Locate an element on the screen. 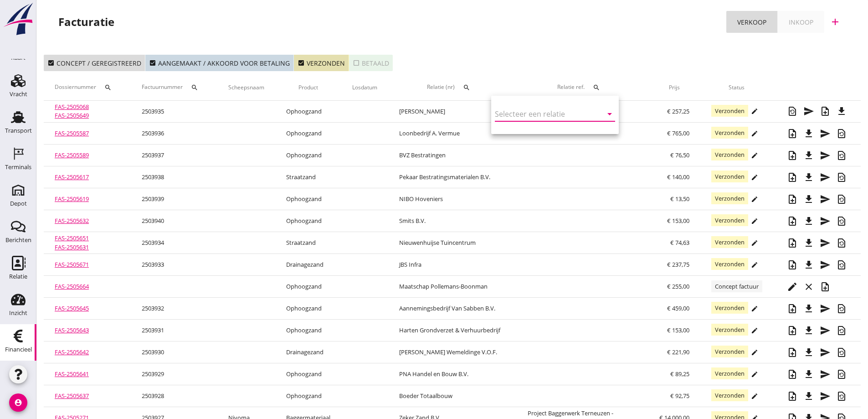 This screenshot has width=868, height=419. td: 2503930 is located at coordinates (174, 352).